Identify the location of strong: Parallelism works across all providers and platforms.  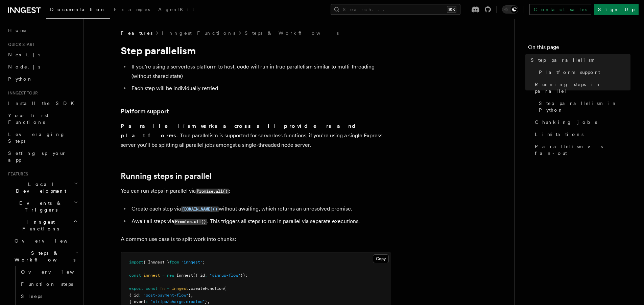
(241, 131).